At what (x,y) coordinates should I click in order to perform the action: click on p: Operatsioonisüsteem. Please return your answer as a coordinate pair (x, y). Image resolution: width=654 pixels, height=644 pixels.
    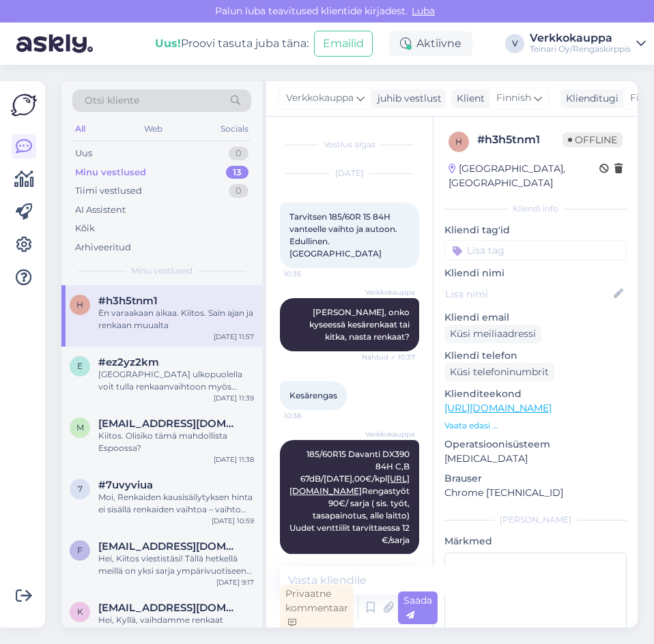
    Looking at the image, I should click on (535, 444).